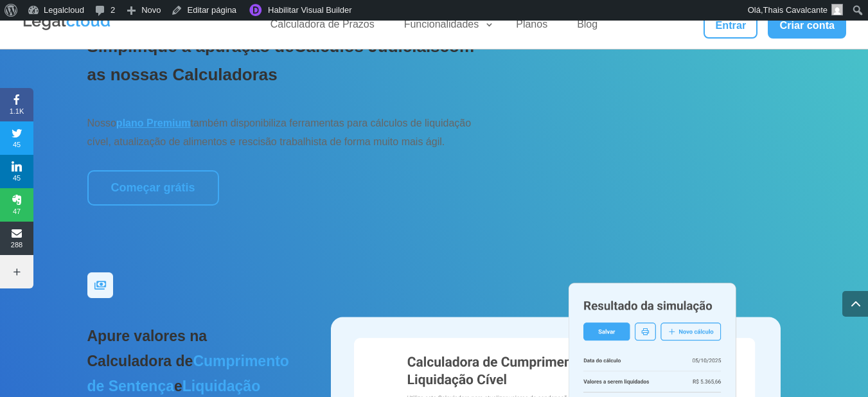 The height and width of the screenshot is (397, 868). What do you see at coordinates (100, 286) in the screenshot?
I see `img: iconLiquidacaoCivel.png` at bounding box center [100, 286].